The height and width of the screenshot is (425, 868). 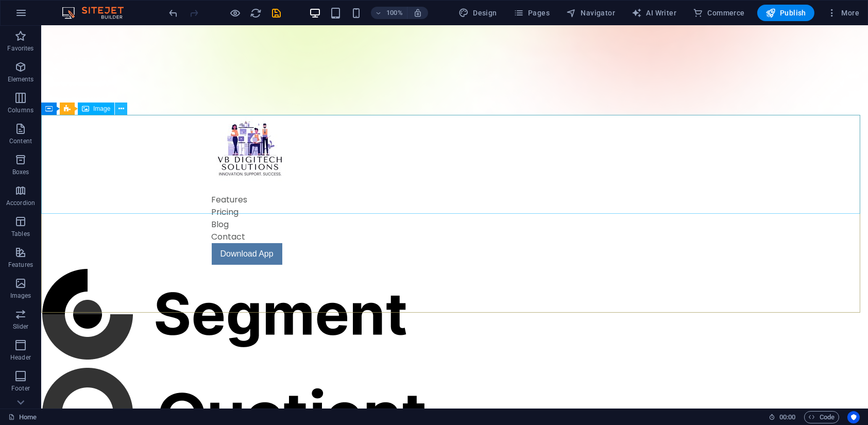 I want to click on p: Images, so click(x=21, y=296).